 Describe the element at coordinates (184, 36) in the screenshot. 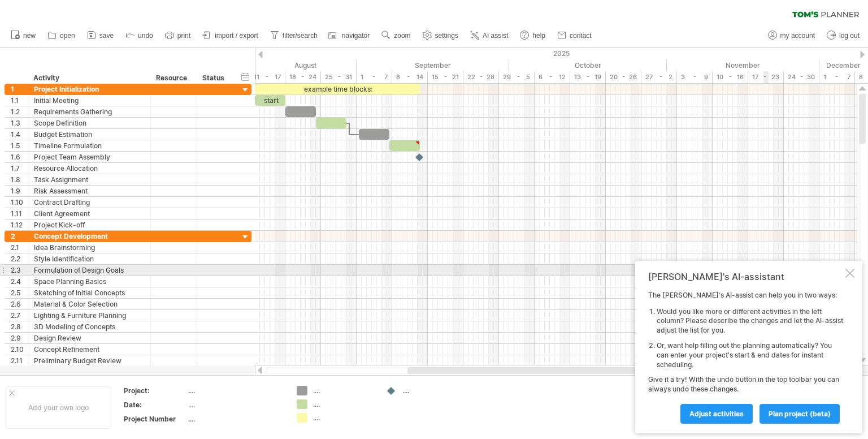

I see `span: print` at that location.